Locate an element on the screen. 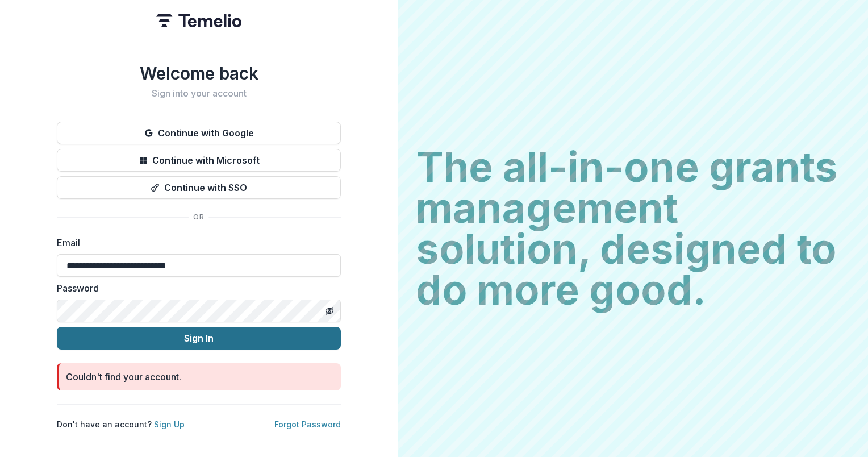 The width and height of the screenshot is (868, 457). button: Continue with Microsoft is located at coordinates (199, 160).